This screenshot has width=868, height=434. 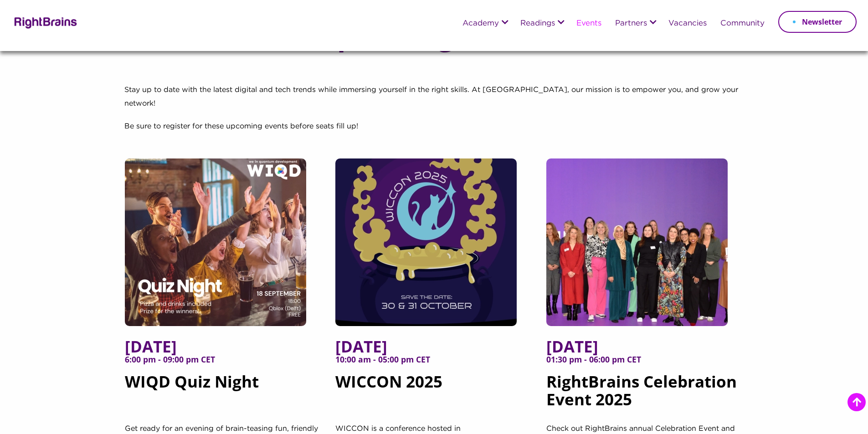 What do you see at coordinates (817, 22) in the screenshot?
I see `a: Newsletter` at bounding box center [817, 22].